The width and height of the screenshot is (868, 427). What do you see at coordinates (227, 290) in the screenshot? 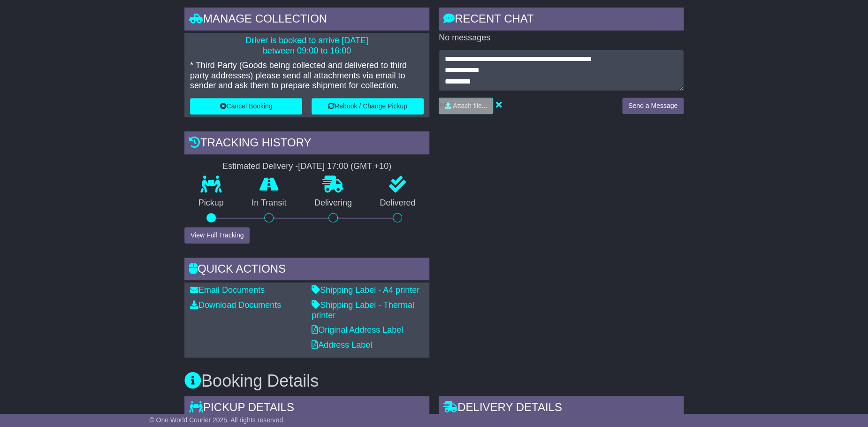
I see `a: Email Documents` at bounding box center [227, 290].